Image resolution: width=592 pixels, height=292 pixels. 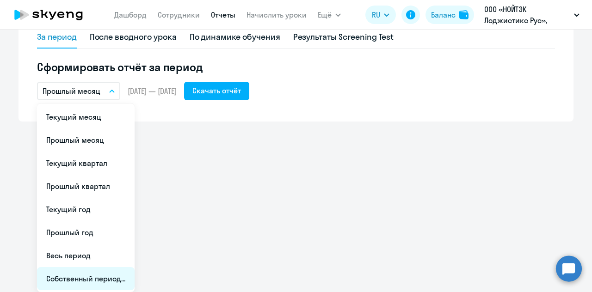 What do you see at coordinates (344, 37) in the screenshot?
I see `div: Результаты Screening Test` at bounding box center [344, 37].